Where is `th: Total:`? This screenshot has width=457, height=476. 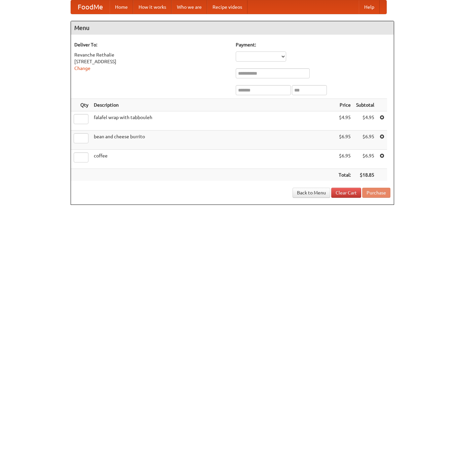 th: Total: is located at coordinates (345, 175).